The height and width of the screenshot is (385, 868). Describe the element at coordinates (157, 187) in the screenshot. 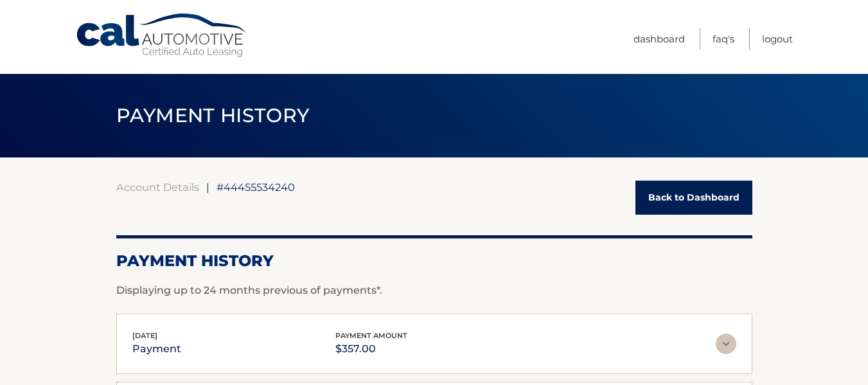

I see `a: Account Details` at that location.